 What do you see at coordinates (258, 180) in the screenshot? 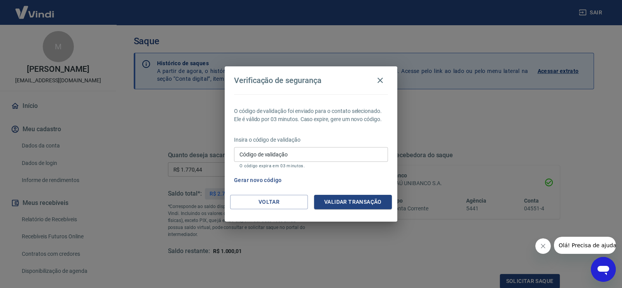
I see `button: Gerar novo código` at bounding box center [258, 180].